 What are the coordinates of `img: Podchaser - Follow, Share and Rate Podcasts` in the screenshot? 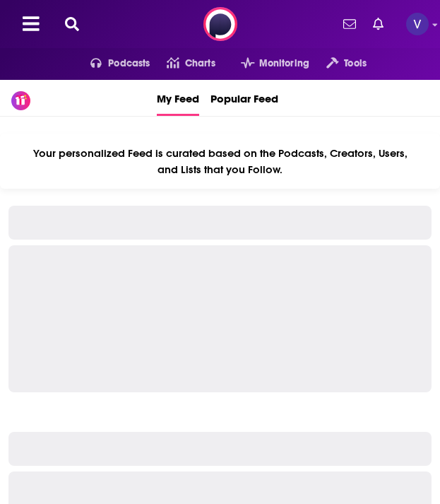 It's located at (221, 24).